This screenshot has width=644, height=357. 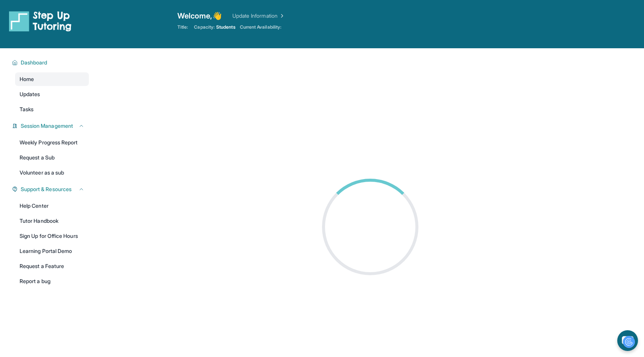 What do you see at coordinates (282, 16) in the screenshot?
I see `img: Chevron Right` at bounding box center [282, 16].